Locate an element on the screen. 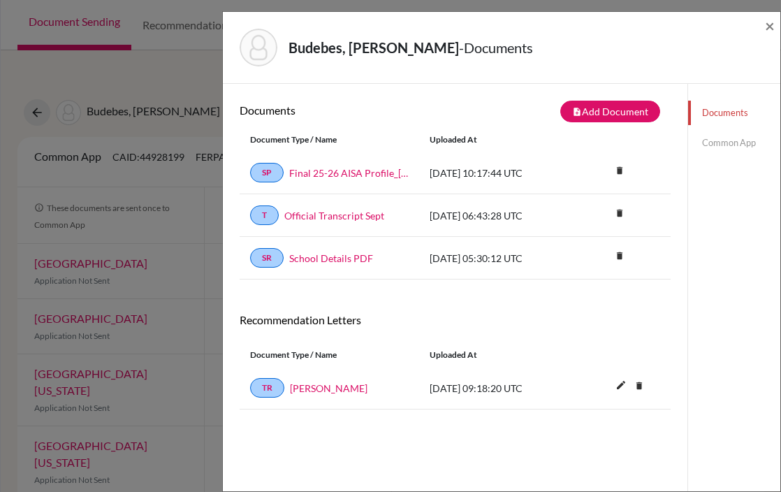 Image resolution: width=781 pixels, height=492 pixels. a: Documents is located at coordinates (734, 112).